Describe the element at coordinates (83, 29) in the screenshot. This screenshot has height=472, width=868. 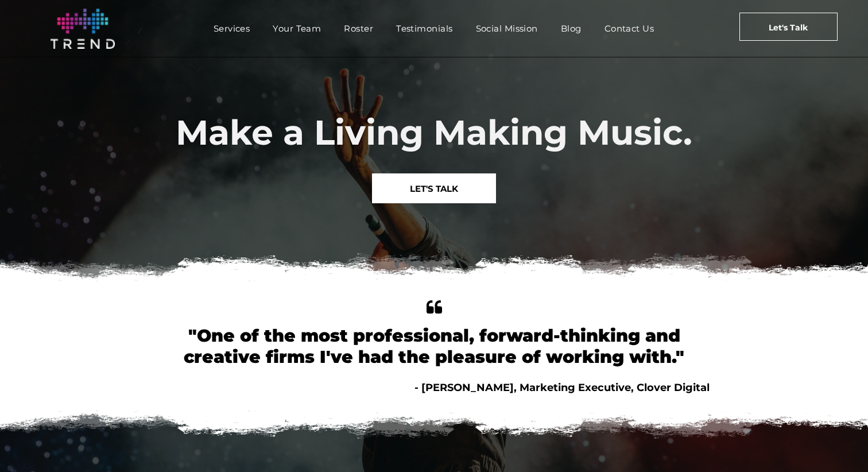
I see `img: logo` at that location.